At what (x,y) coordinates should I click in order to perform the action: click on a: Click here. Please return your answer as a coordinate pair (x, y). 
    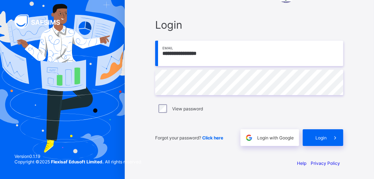
    Looking at the image, I should click on (213, 137).